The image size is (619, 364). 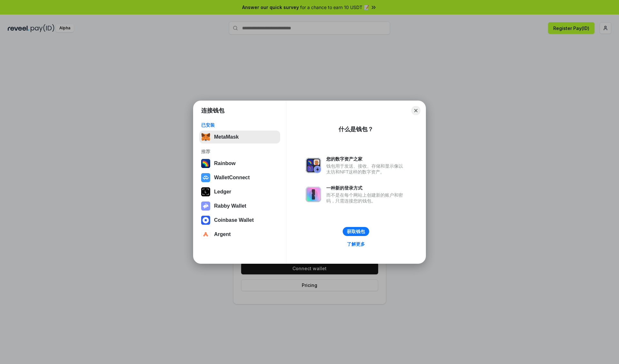 I want to click on button: Ledger, so click(x=239, y=192).